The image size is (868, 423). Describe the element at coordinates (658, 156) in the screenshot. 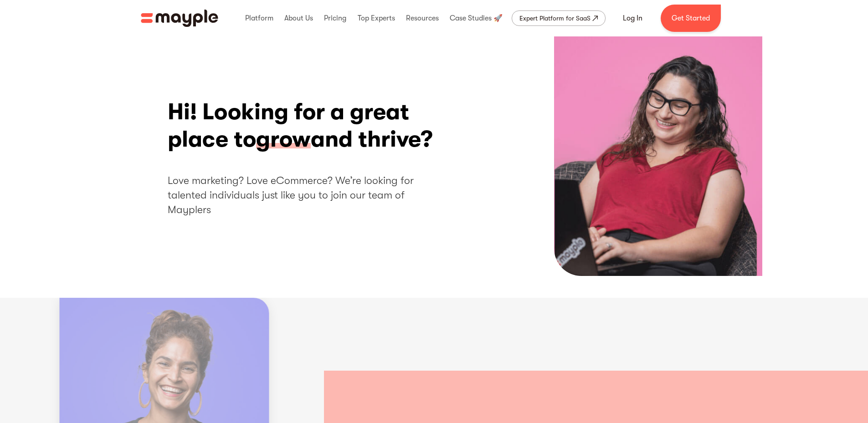

I see `img: Hi! Looking for a great place to grow and thrive?` at that location.